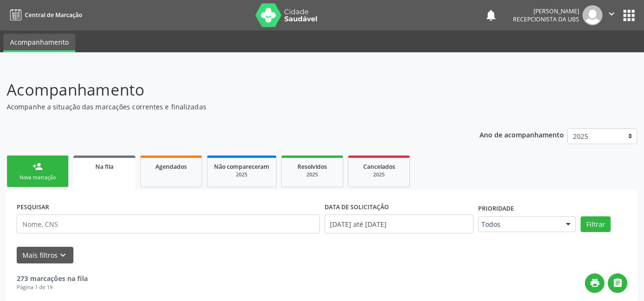 The image size is (644, 301). I want to click on label: Prioridade, so click(496, 209).